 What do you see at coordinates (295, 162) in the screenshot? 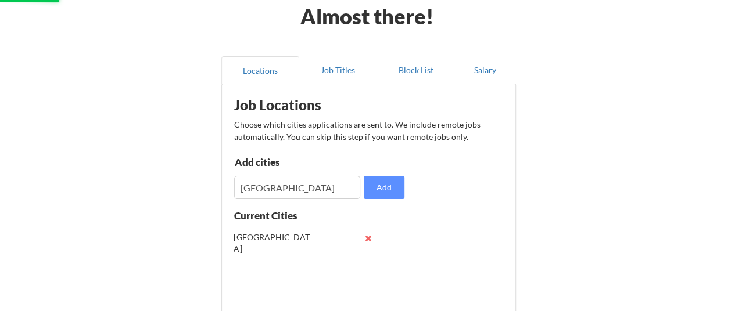
I see `div: Add cities` at bounding box center [295, 162].